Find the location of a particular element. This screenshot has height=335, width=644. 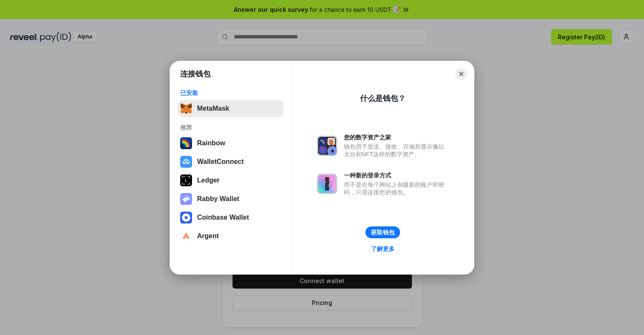

div: Rainbow is located at coordinates (211, 143).